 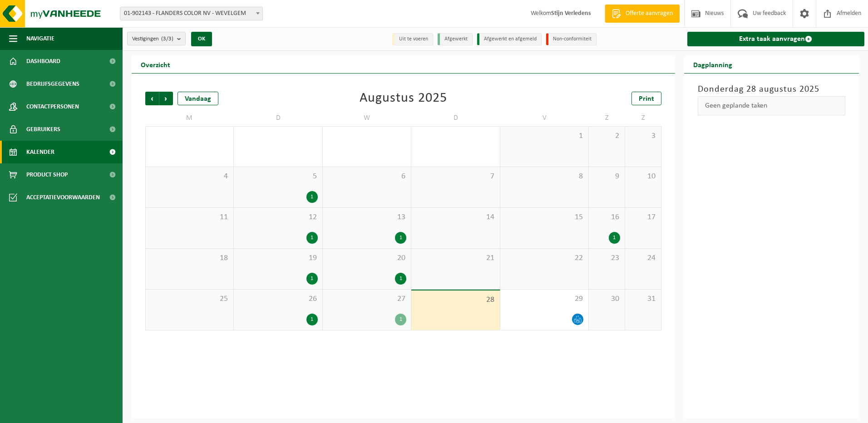 What do you see at coordinates (190, 258) in the screenshot?
I see `span: 18` at bounding box center [190, 258].